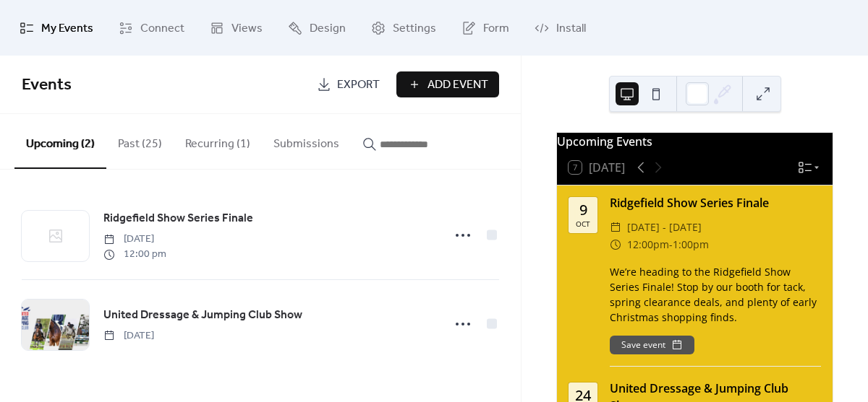 This screenshot has width=868, height=402. Describe the element at coordinates (151, 28) in the screenshot. I see `a: Connect` at that location.